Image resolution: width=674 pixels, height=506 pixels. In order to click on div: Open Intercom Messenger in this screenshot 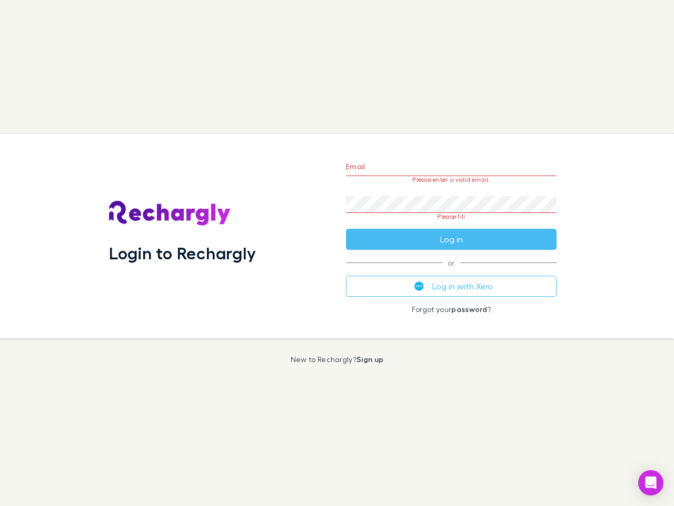, I will do `click(651, 482)`.